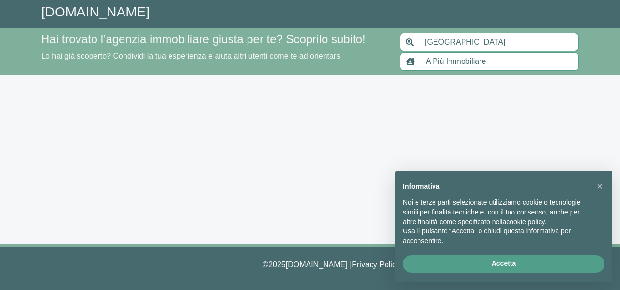 This screenshot has width=620, height=290. What do you see at coordinates (499, 62) in the screenshot?
I see `input: Inserisci nome agenzia immobiliare` at bounding box center [499, 62].